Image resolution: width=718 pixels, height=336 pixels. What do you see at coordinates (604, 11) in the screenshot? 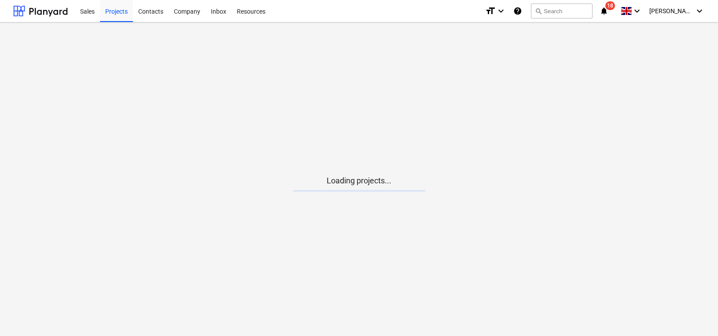
I see `i: notifications` at bounding box center [604, 11].